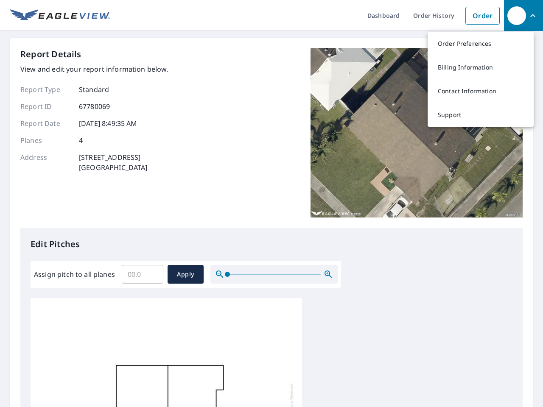 The image size is (543, 407). I want to click on p: Report Type, so click(46, 89).